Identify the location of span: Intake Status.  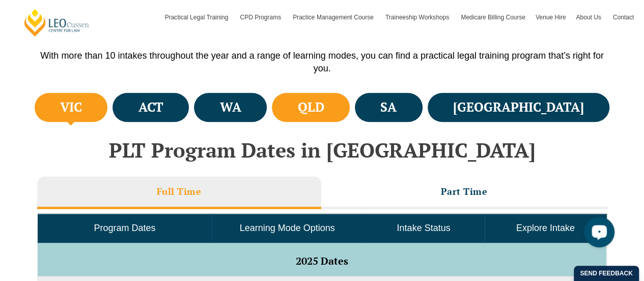
(423, 228).